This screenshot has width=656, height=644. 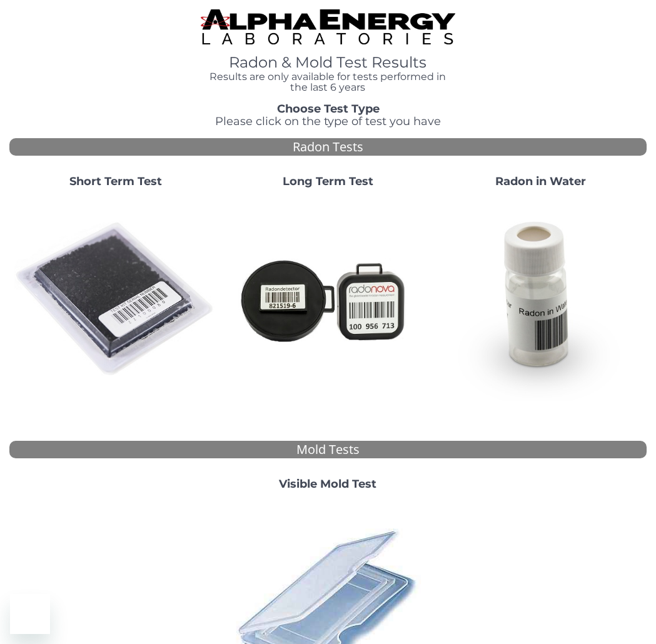 What do you see at coordinates (328, 109) in the screenshot?
I see `strong: Choose Test Type` at bounding box center [328, 109].